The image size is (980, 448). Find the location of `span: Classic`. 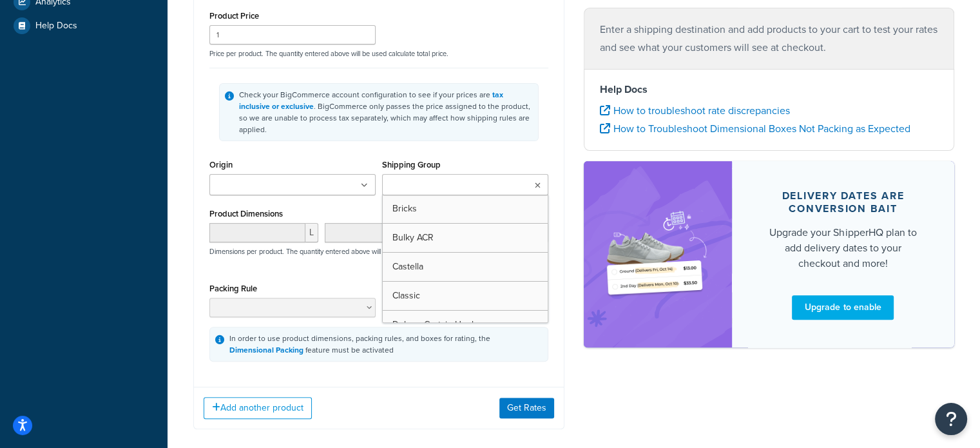

span: Classic is located at coordinates (406, 295).